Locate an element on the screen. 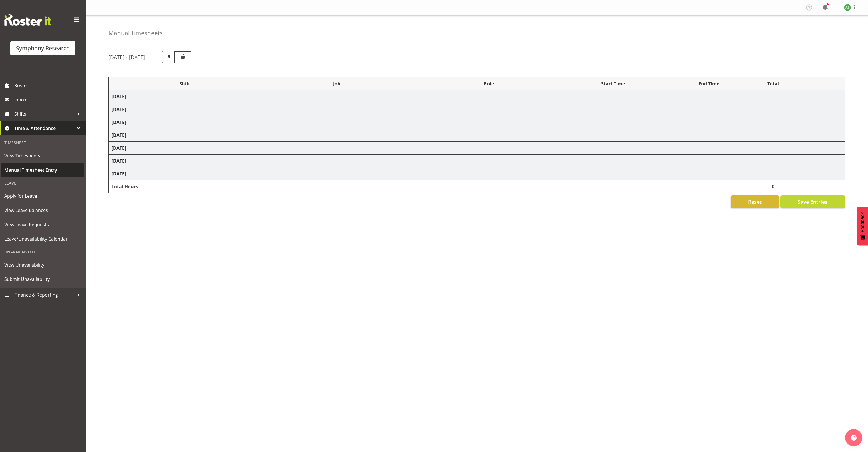 Image resolution: width=868 pixels, height=452 pixels. img: Rosterit website logo is located at coordinates (27, 20).